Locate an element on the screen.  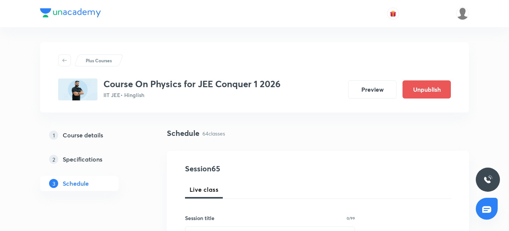
h5: Course details is located at coordinates (83, 135).